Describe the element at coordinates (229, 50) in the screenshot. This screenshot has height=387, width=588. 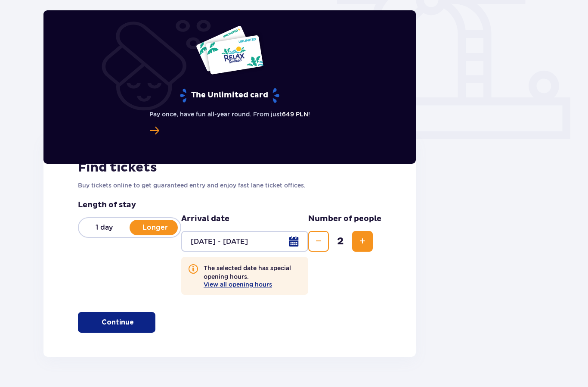
I see `img: Two entry cards to Suntago with the word 'UNLIMITED RELAX', featuring a white background with tro...` at that location.